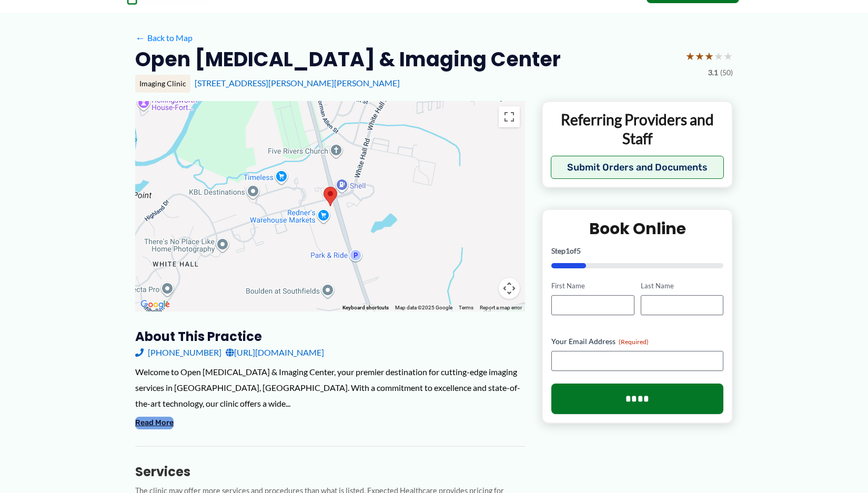 The image size is (868, 493). Describe the element at coordinates (155, 304) in the screenshot. I see `a: Open this area in Google Maps (opens a new window)` at that location.